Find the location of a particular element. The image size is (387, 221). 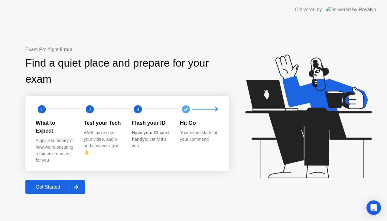

img: Delivered by Rosalyn is located at coordinates (351, 9).